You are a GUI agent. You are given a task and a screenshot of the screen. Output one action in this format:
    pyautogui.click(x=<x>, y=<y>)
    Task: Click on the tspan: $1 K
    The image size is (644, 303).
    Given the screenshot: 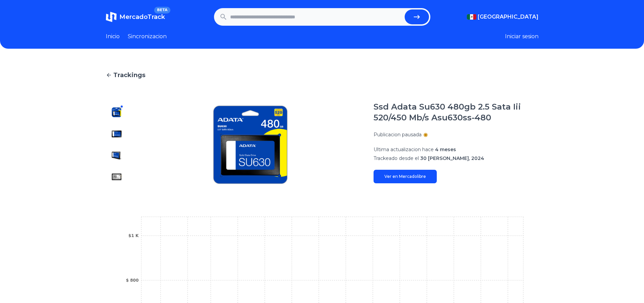 What is the action you would take?
    pyautogui.click(x=133, y=236)
    